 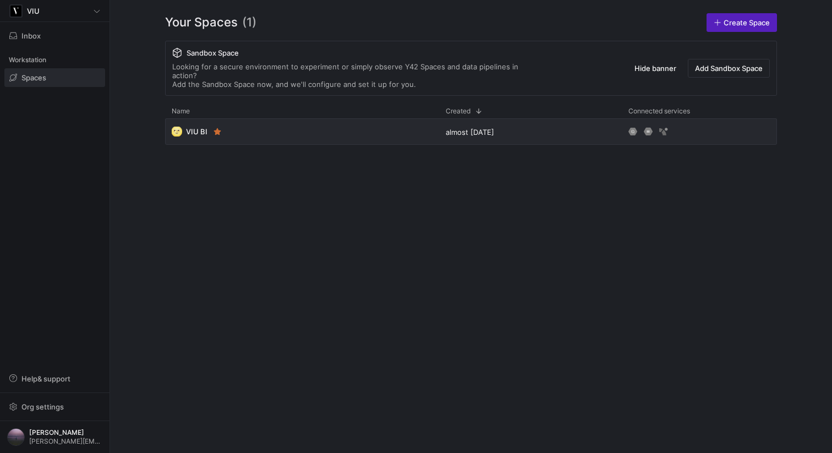 I want to click on span: Name, so click(x=180, y=111).